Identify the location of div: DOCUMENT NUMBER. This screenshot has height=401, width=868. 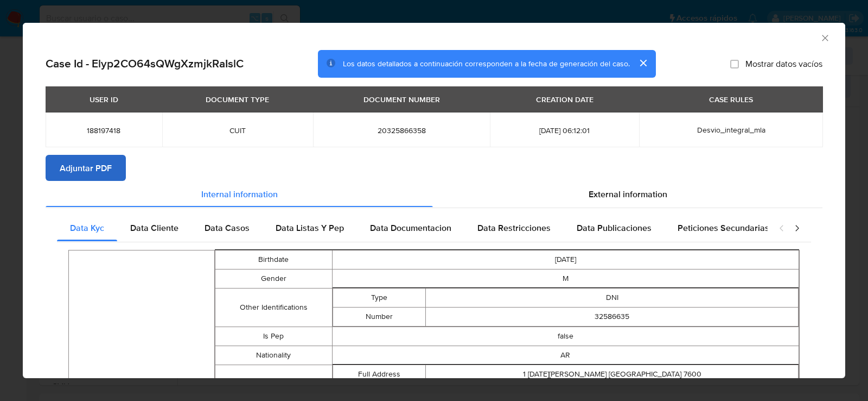
(402, 99).